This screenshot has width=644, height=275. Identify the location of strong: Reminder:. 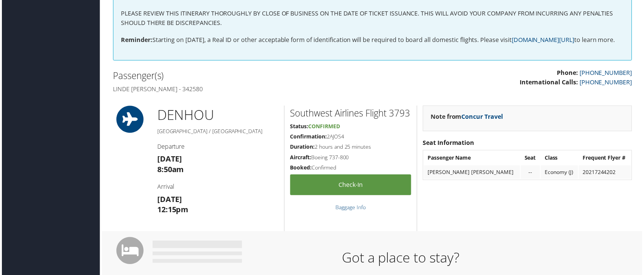
(135, 40).